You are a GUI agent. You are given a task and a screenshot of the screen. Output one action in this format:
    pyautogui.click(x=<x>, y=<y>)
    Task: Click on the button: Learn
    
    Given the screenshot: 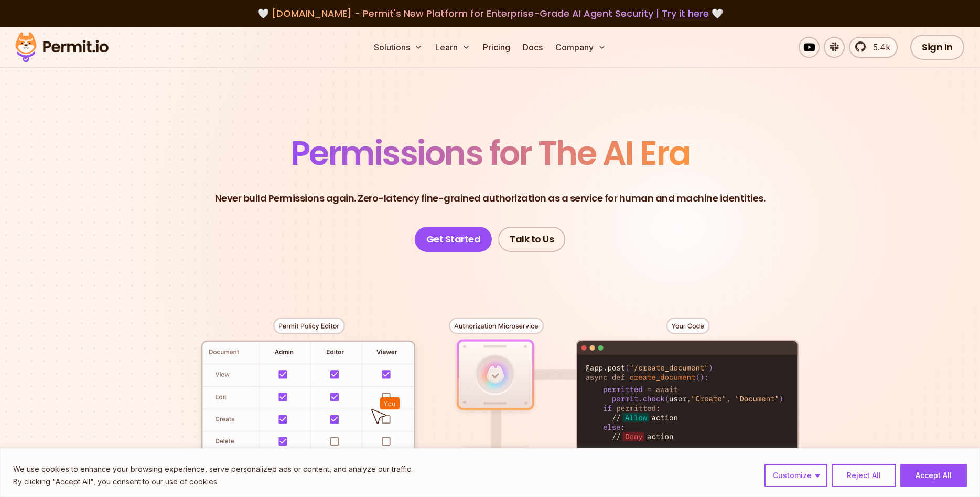 What is the action you would take?
    pyautogui.click(x=453, y=47)
    